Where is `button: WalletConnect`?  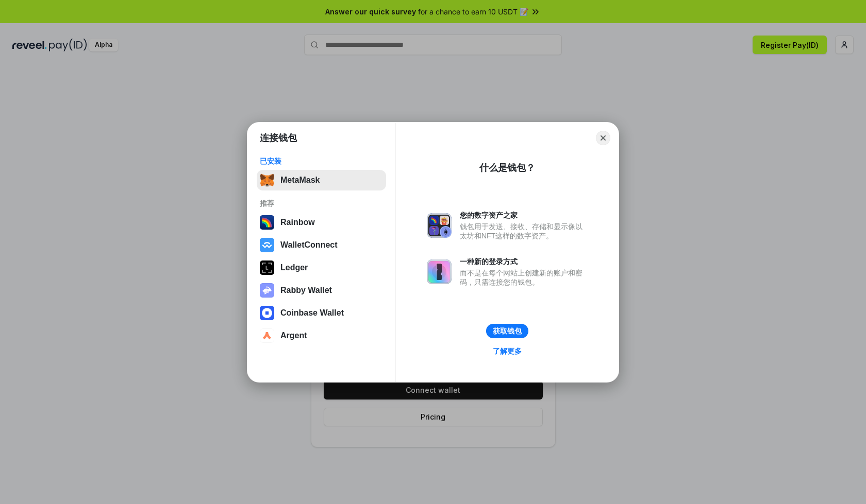
button: WalletConnect is located at coordinates (321, 245).